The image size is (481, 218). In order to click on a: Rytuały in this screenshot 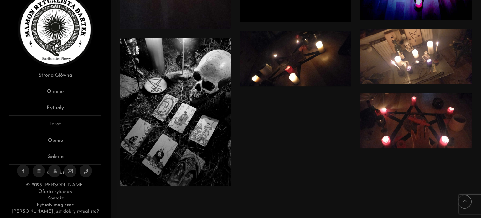, I will do `click(55, 110)`.